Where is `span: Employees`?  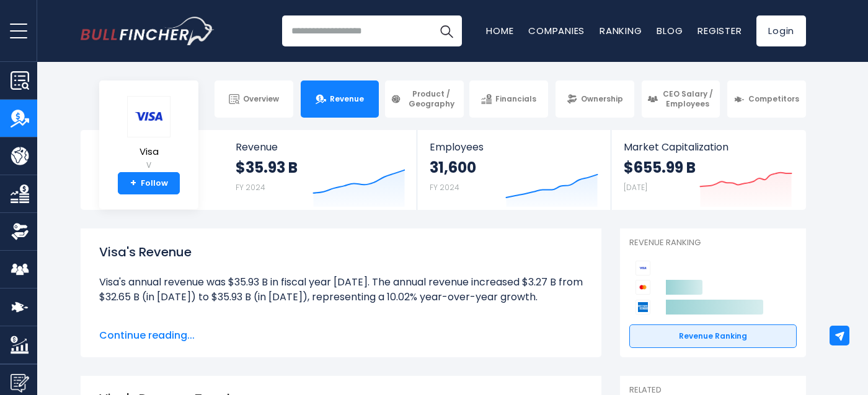
span: Employees is located at coordinates (513, 147).